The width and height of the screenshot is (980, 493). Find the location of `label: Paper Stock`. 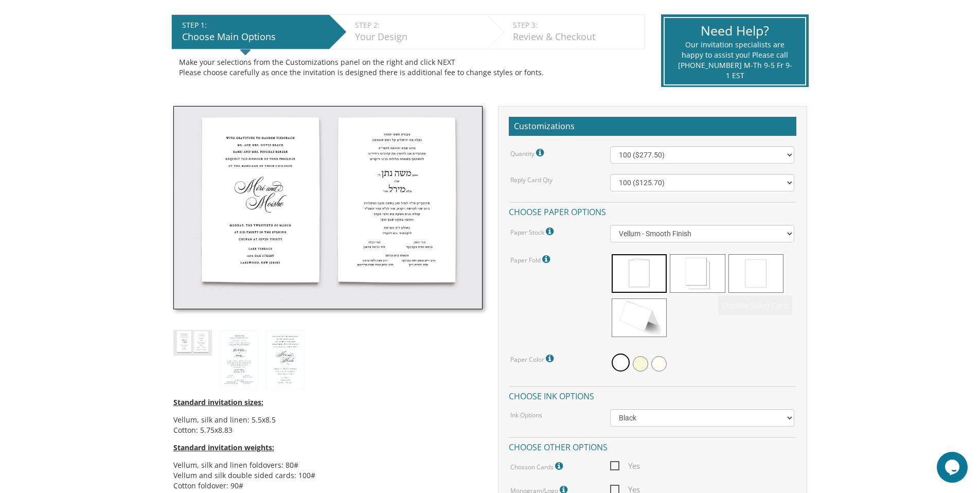

label: Paper Stock is located at coordinates (533, 232).